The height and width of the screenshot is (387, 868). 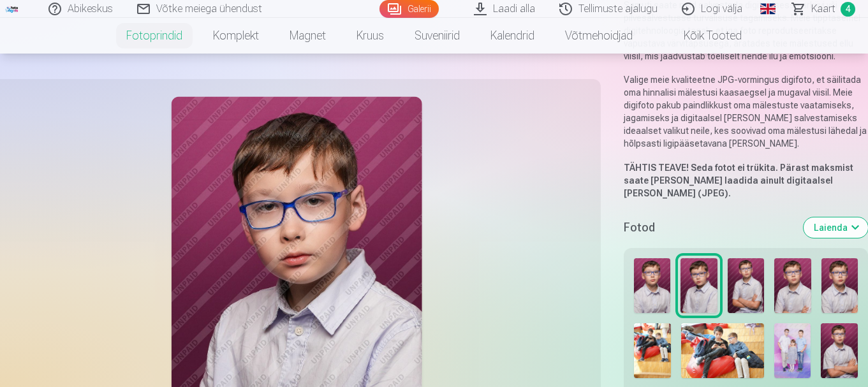 What do you see at coordinates (835, 228) in the screenshot?
I see `button: Laienda` at bounding box center [835, 228].